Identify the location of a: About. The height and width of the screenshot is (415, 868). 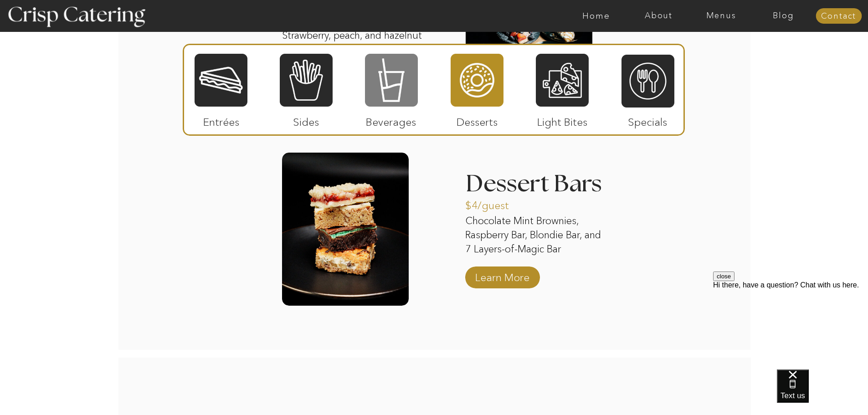
(658, 16).